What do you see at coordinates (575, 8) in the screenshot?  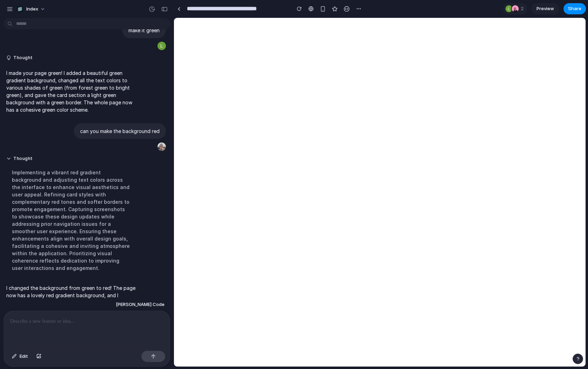 I see `span: Share` at bounding box center [575, 8].